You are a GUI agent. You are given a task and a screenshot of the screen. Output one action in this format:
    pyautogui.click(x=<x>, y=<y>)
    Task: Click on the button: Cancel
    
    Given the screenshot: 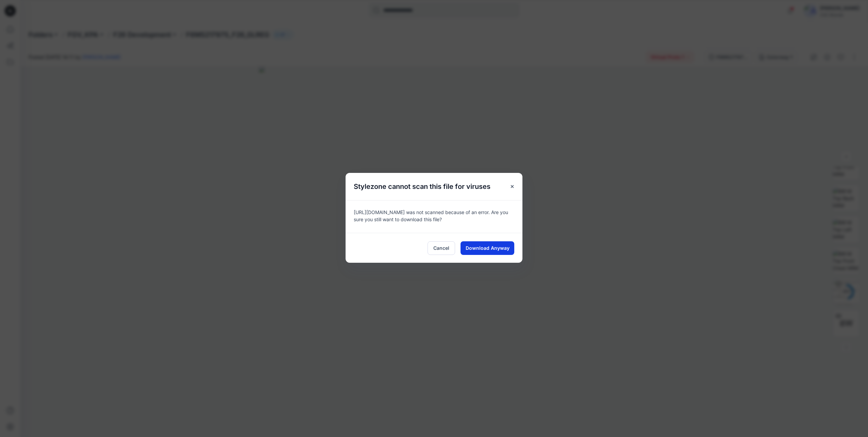 What is the action you would take?
    pyautogui.click(x=441, y=248)
    